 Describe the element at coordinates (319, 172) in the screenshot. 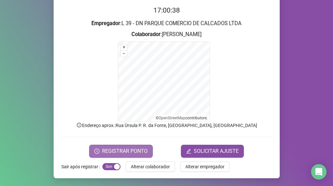

I see `div: Open Intercom Messenger` at that location.